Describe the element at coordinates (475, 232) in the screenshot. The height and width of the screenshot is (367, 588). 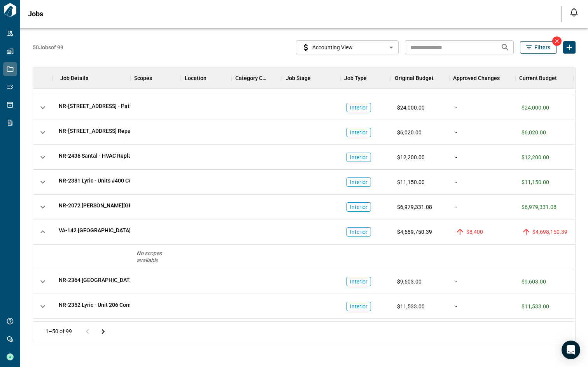
I see `span: $8,400` at that location.